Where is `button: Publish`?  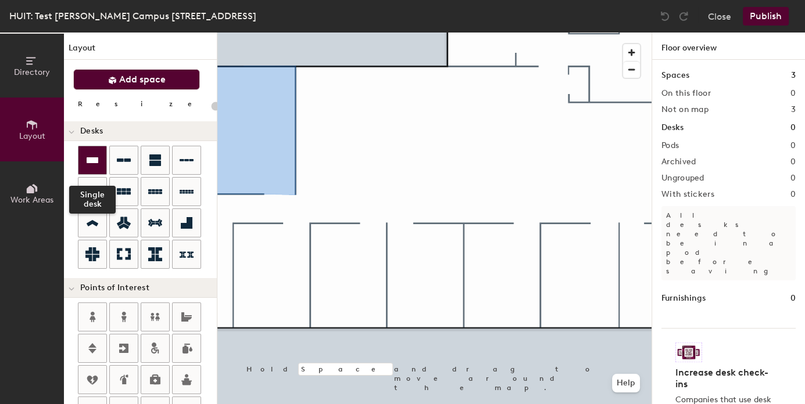 button: Publish is located at coordinates (765, 16).